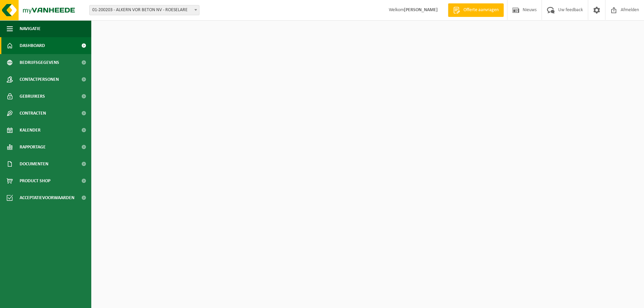  I want to click on span: Contactpersonen, so click(39, 80).